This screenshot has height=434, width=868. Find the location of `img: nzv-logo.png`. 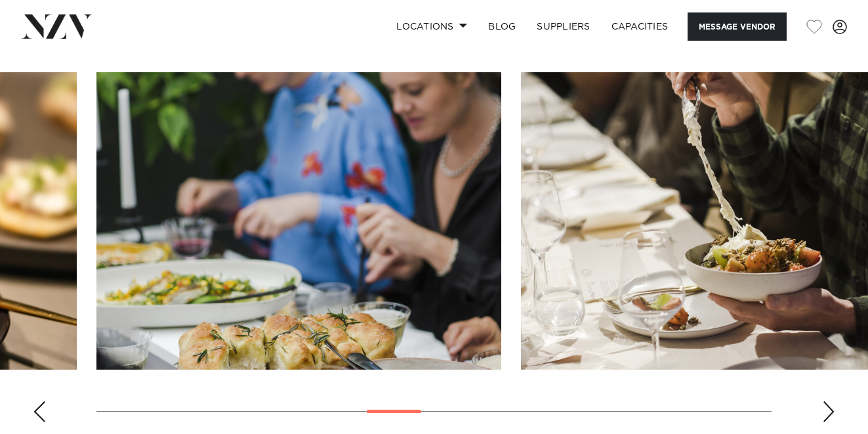

img: nzv-logo.png is located at coordinates (57, 26).